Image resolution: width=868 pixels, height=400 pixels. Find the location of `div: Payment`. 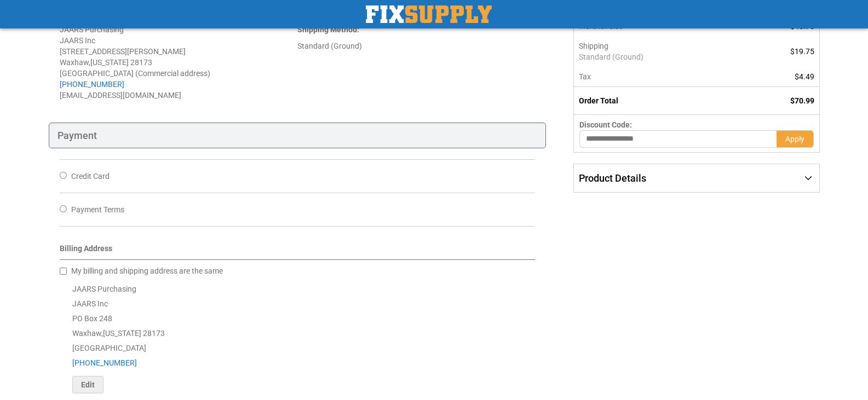

div: Payment is located at coordinates (297, 136).